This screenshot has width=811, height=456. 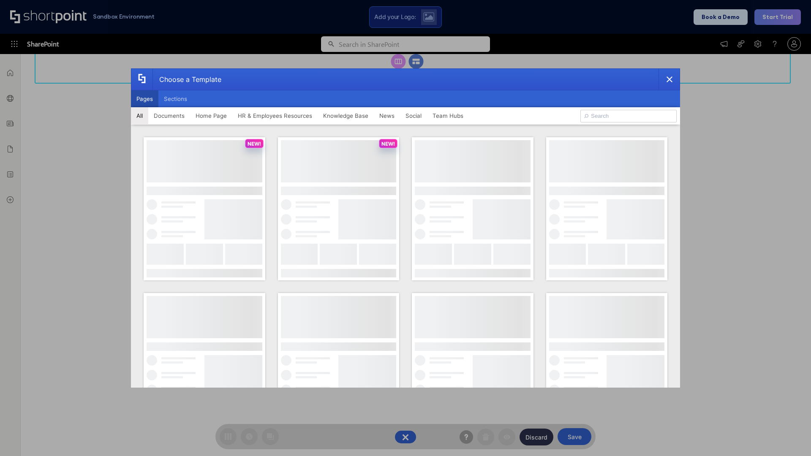 I want to click on div: Choose a Template, so click(x=187, y=79).